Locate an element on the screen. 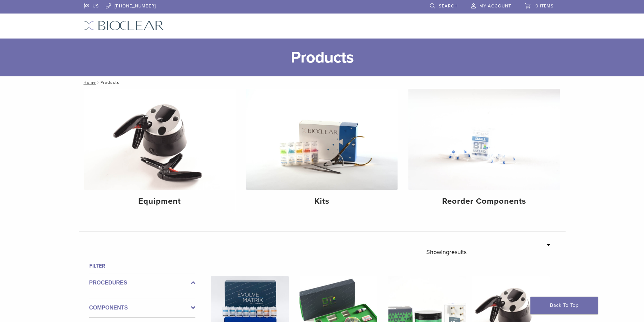 This screenshot has width=644, height=322. a: Kits is located at coordinates (322, 150).